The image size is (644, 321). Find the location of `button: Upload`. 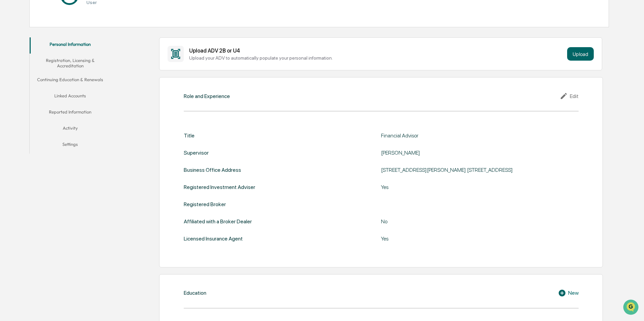

button: Upload is located at coordinates (581, 54).